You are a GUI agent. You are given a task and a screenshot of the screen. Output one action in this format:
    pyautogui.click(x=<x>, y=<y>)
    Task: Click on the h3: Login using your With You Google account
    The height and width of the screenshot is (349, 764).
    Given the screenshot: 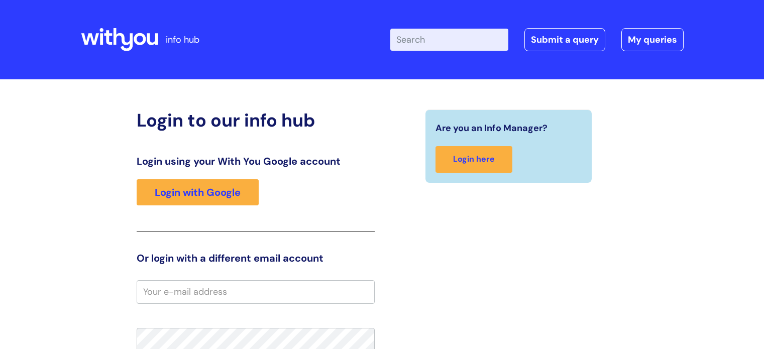 What is the action you would take?
    pyautogui.click(x=256, y=161)
    